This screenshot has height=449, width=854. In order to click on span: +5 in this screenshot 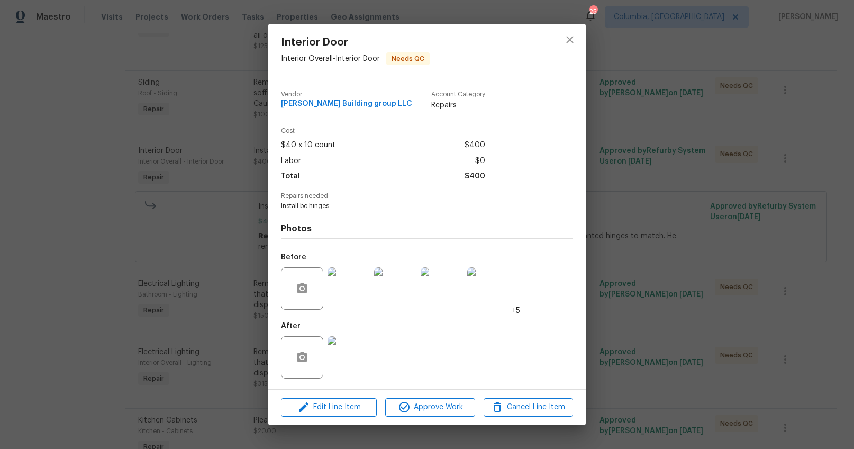, I will do `click(516, 311)`.